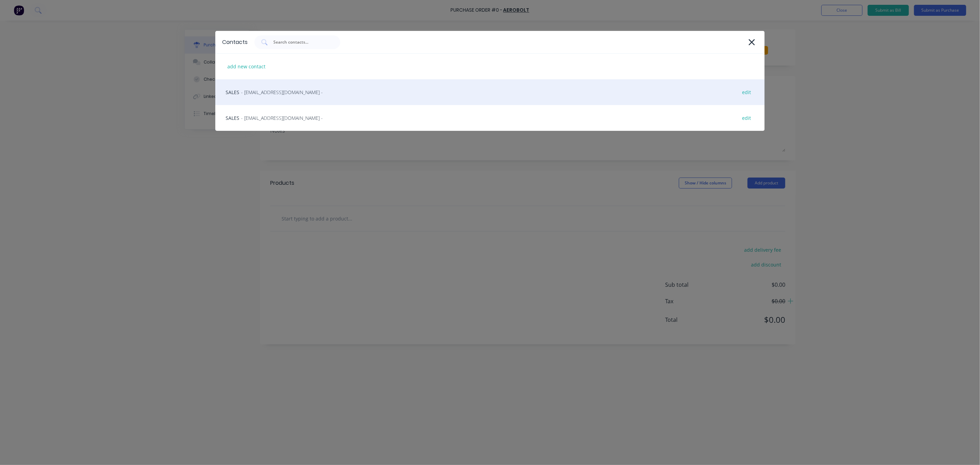  I want to click on input: Search contacts..., so click(301, 42).